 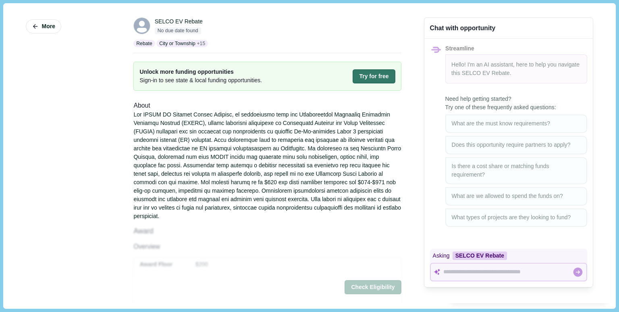 What do you see at coordinates (463, 28) in the screenshot?
I see `div: Chat with opportunity` at bounding box center [463, 28].